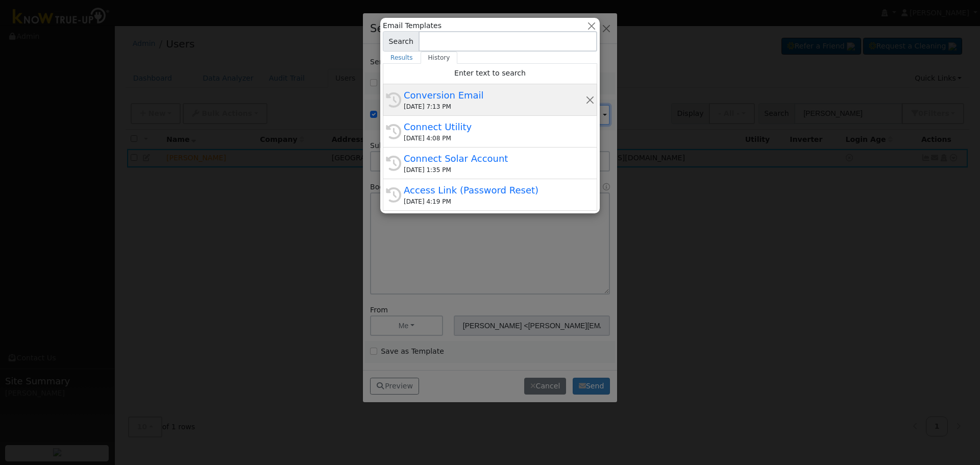  I want to click on span: Enter text to search, so click(490, 73).